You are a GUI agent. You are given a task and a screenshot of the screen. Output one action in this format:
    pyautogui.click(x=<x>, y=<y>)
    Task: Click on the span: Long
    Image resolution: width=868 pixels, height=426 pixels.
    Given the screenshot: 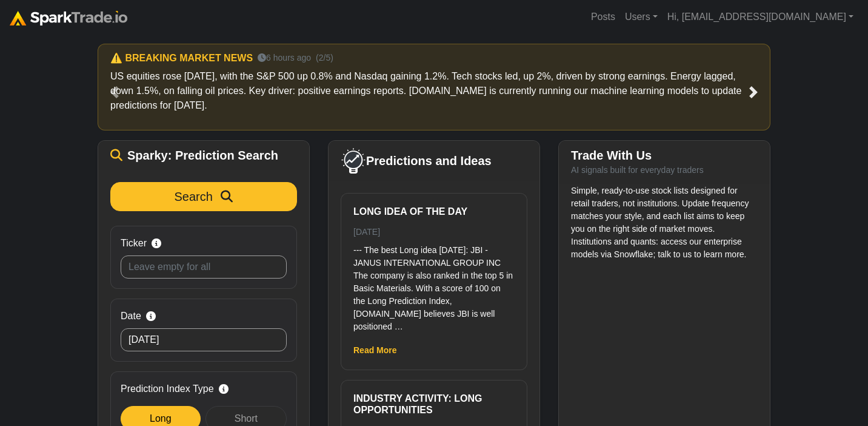 What is the action you would take?
    pyautogui.click(x=160, y=418)
    